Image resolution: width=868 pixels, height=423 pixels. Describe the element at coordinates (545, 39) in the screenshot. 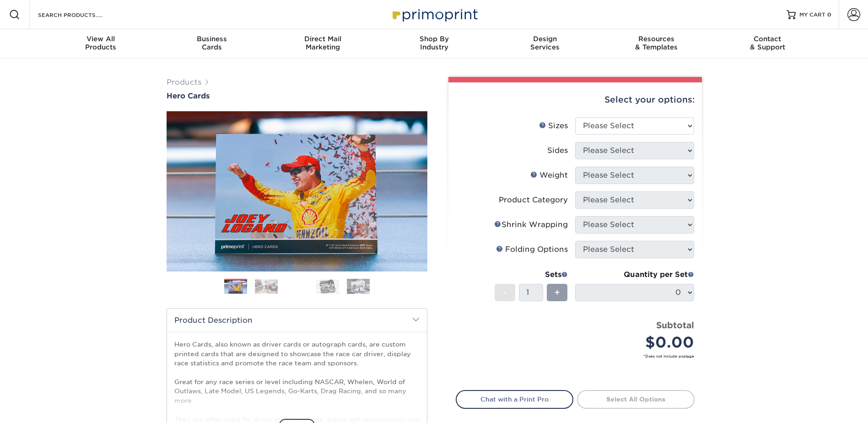

I see `span: Design` at that location.